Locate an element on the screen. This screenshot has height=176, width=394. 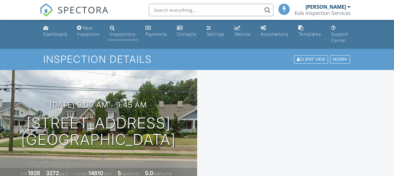
a: Support Center is located at coordinates (341, 34).